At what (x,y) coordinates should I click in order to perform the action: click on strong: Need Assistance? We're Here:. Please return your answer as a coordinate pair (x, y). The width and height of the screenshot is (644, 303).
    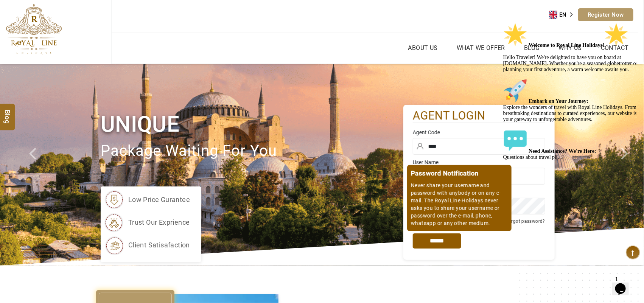
    Looking at the image, I should click on (63, 131).